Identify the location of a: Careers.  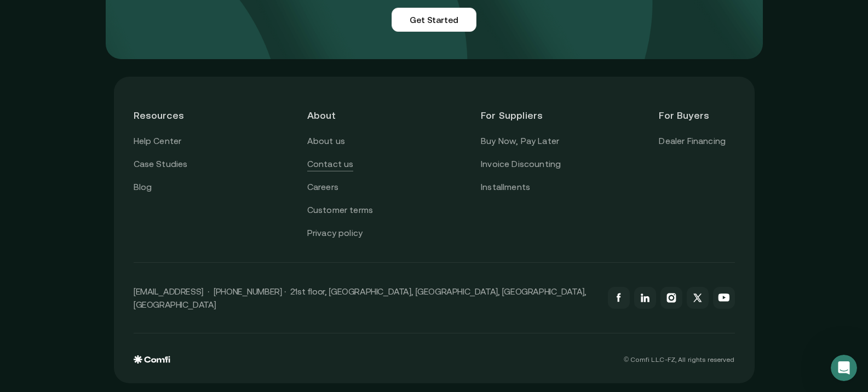
(322, 187).